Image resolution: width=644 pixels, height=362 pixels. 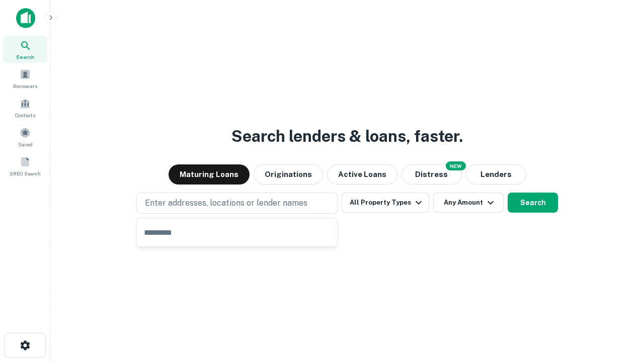 What do you see at coordinates (533, 203) in the screenshot?
I see `button: Search` at bounding box center [533, 203].